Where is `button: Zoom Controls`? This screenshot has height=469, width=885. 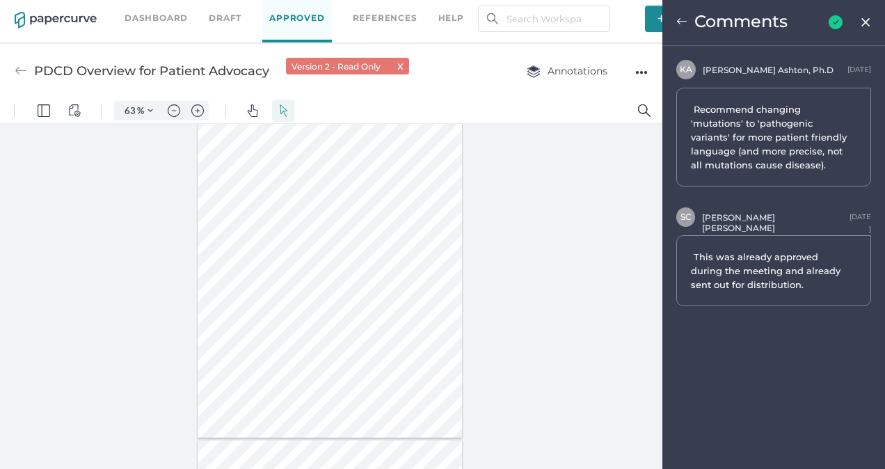 button: Zoom Controls is located at coordinates (150, 13).